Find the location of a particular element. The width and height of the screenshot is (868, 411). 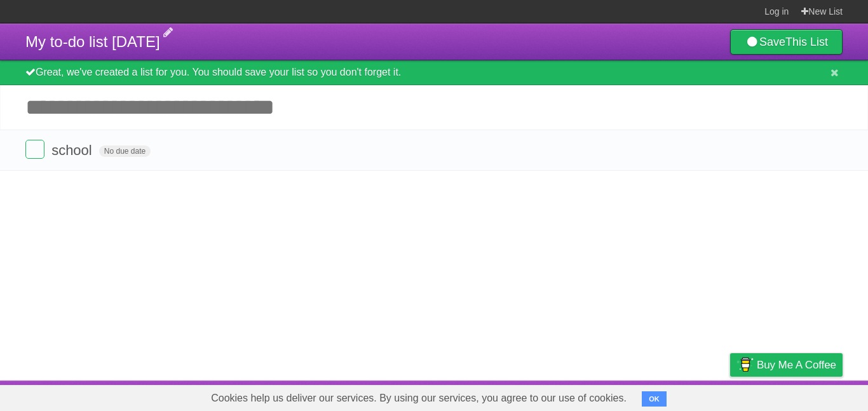

span: Cookies help us deliver our services. By using our services, you agree to our use of cookies. is located at coordinates (419, 399).